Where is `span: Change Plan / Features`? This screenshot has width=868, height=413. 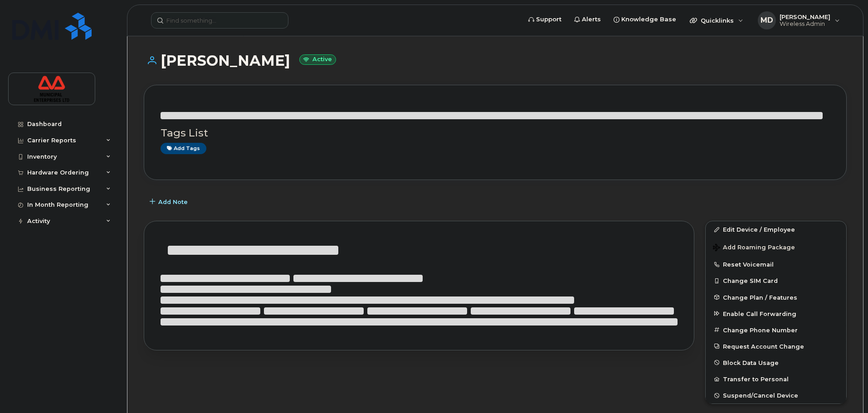
span: Change Plan / Features is located at coordinates (760, 297).